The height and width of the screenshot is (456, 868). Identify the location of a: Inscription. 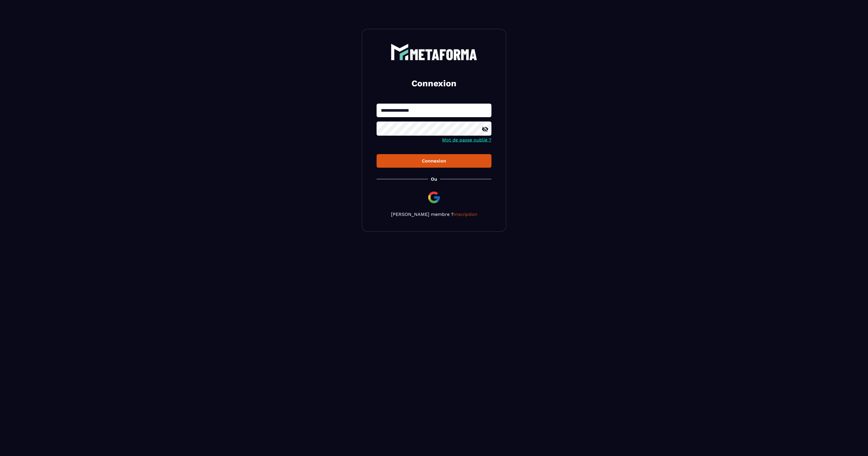
(465, 214).